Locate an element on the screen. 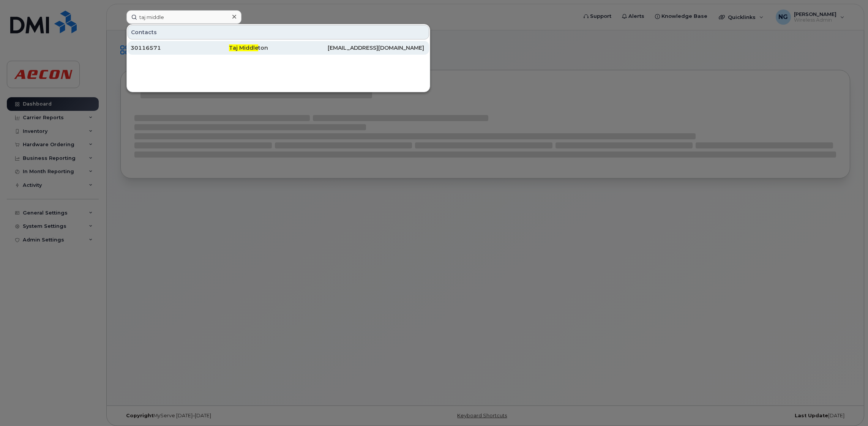 This screenshot has width=868, height=426. div: Contacts is located at coordinates (278, 32).